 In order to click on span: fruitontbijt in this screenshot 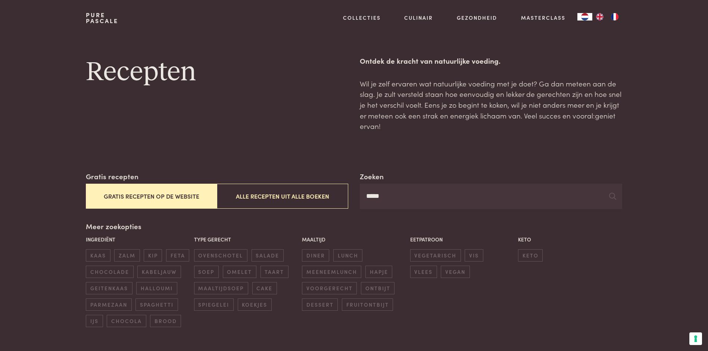, I will do `click(367, 305)`.